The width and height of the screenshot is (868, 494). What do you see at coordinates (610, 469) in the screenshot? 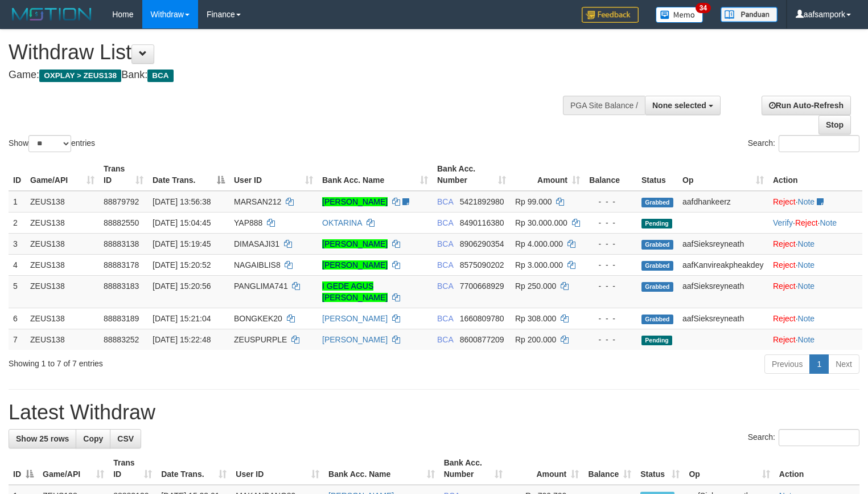
I see `th: Balance: activate to sort column ascending` at bounding box center [610, 469].